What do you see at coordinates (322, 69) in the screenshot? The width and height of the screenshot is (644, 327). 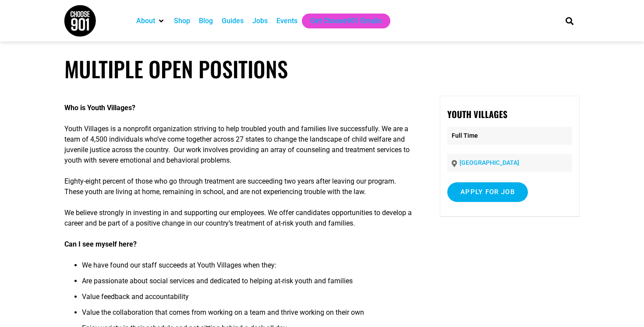 I see `h1: Multiple Open Positions` at bounding box center [322, 69].